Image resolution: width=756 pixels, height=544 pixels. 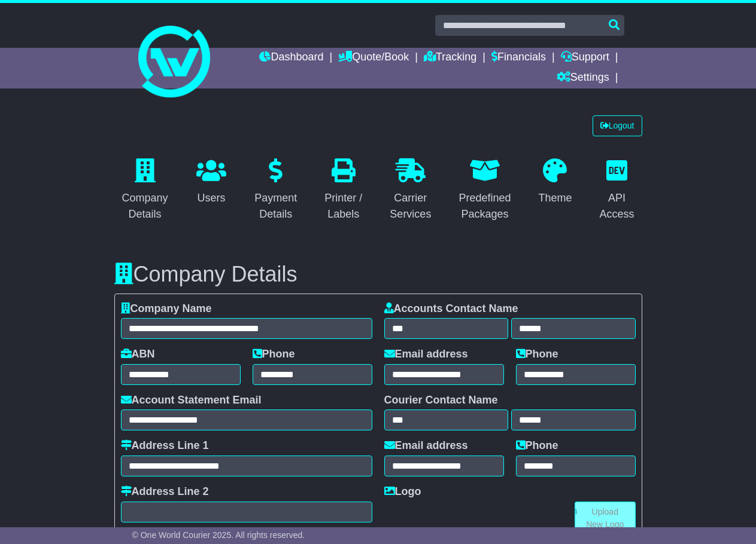 What do you see at coordinates (165, 446) in the screenshot?
I see `label: Address Line 1` at bounding box center [165, 446].